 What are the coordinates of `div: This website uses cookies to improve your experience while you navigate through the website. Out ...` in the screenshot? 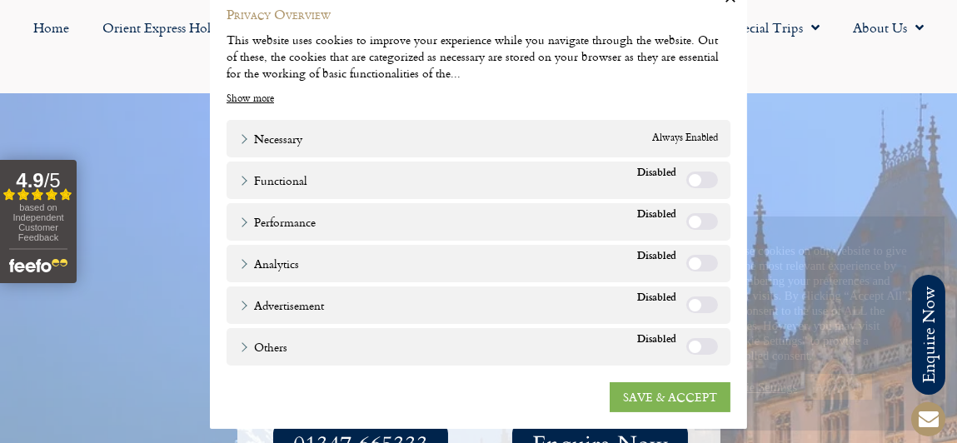 It's located at (478, 56).